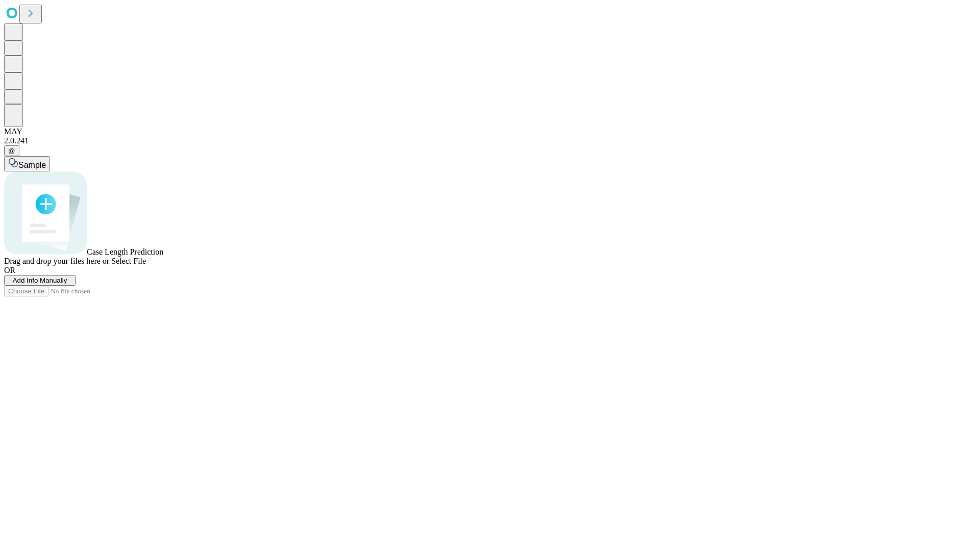 Image resolution: width=980 pixels, height=551 pixels. Describe the element at coordinates (40, 281) in the screenshot. I see `button: Add Info Manually` at that location.